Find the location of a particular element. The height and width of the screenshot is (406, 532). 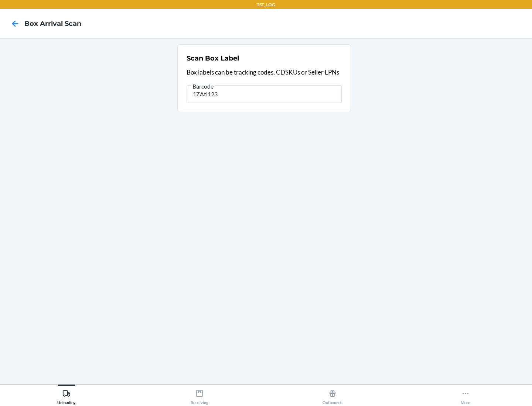

button: More is located at coordinates (466, 395).